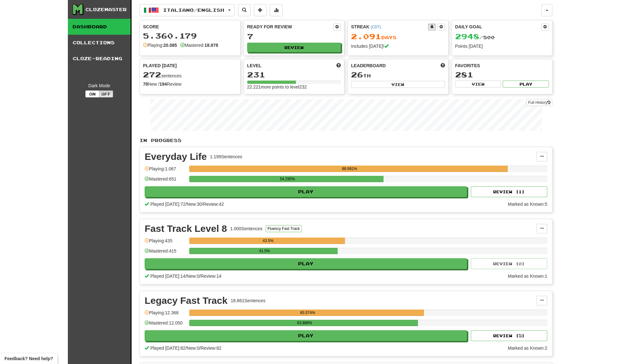 The width and height of the screenshot is (625, 364). Describe the element at coordinates (283, 229) in the screenshot. I see `button: Fluency Fast Track` at that location.